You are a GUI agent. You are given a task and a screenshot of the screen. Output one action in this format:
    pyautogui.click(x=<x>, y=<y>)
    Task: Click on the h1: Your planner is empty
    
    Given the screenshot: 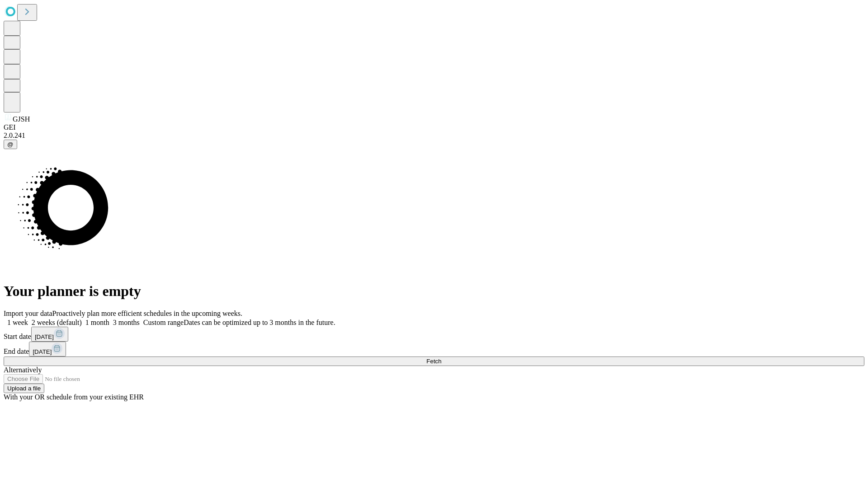 What is the action you would take?
    pyautogui.click(x=434, y=291)
    